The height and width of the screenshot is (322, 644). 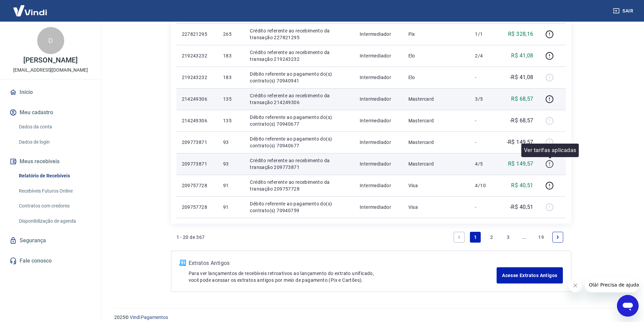 What do you see at coordinates (299, 186) in the screenshot?
I see `p: Crédito referente ao recebimento da transação 209757728` at bounding box center [299, 186].